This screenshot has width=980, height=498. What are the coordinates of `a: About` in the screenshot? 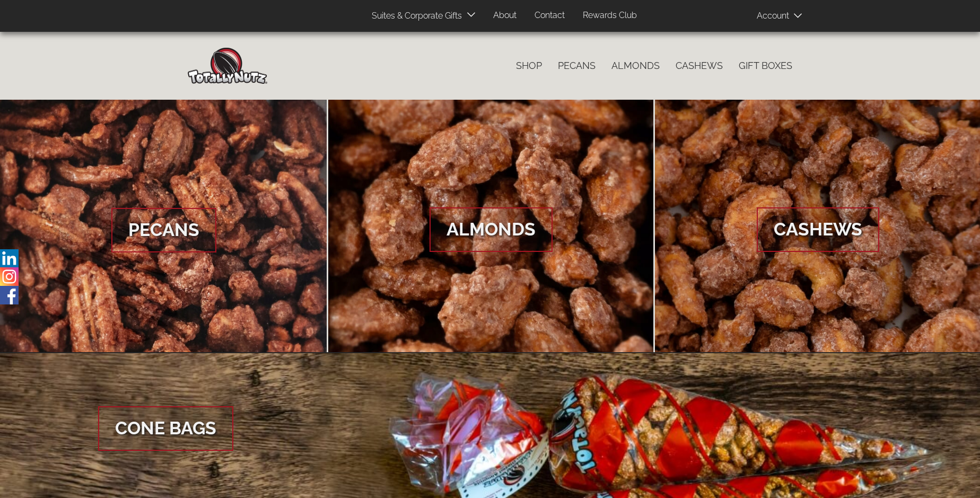 It's located at (504, 15).